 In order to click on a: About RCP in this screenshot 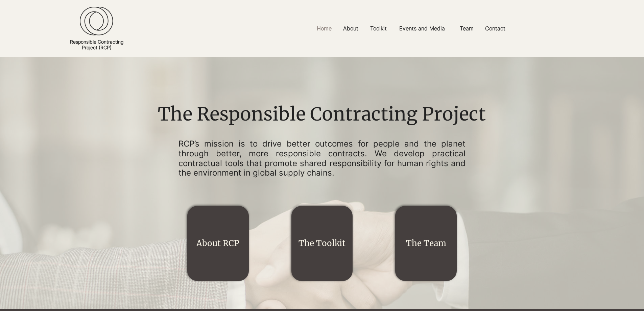, I will do `click(218, 243)`.